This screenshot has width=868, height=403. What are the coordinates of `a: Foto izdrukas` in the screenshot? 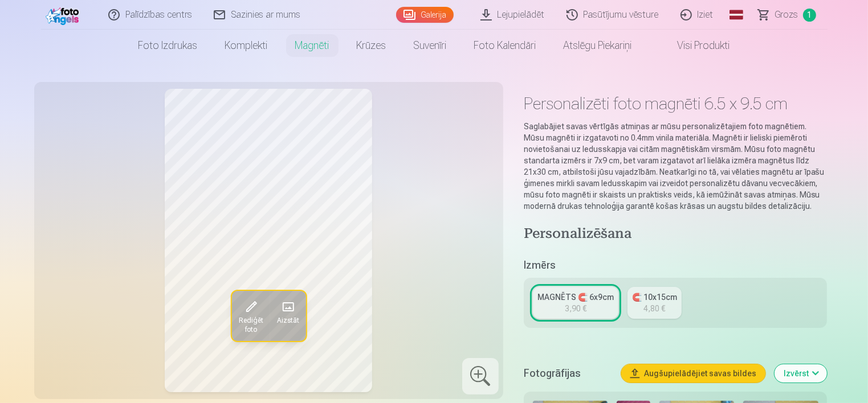 It's located at (168, 46).